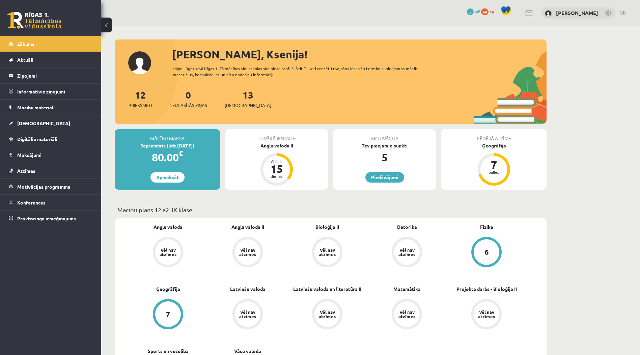 This screenshot has width=640, height=355. What do you see at coordinates (407, 227) in the screenshot?
I see `a: Datorika` at bounding box center [407, 227].